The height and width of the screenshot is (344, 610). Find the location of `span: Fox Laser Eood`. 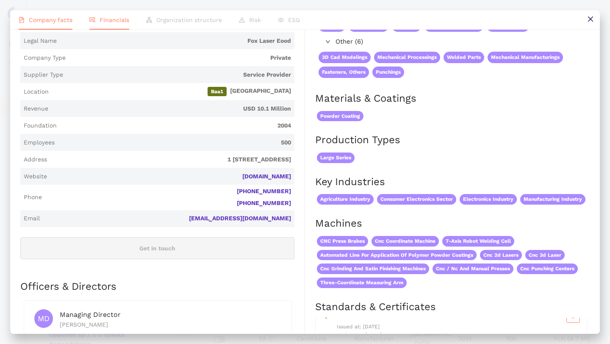

span: Fox Laser Eood is located at coordinates (175, 41).